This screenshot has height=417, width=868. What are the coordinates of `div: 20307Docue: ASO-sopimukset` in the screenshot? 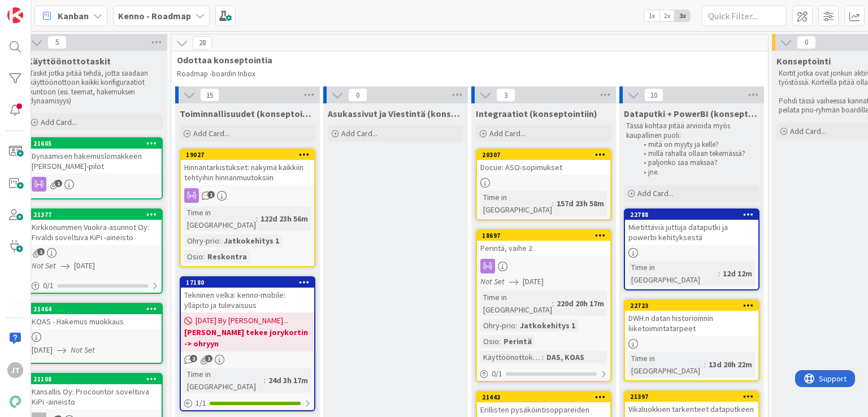 It's located at (544, 162).